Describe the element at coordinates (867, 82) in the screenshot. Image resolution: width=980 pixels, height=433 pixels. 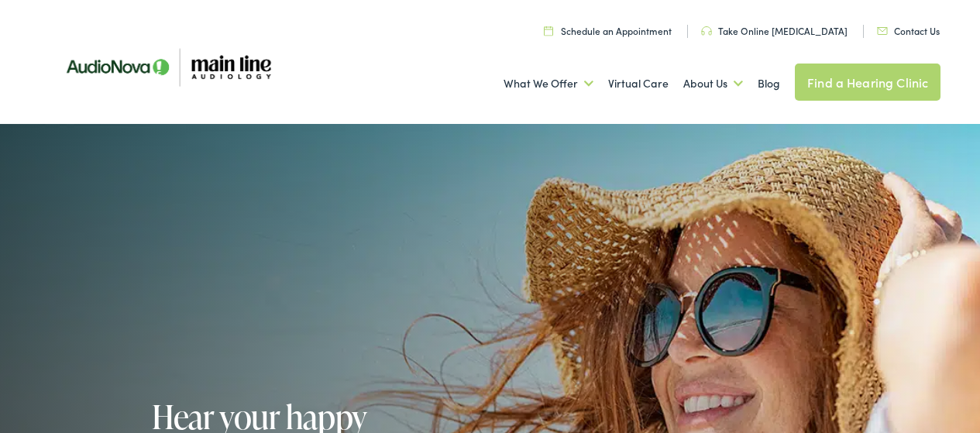
I see `a: Find a Hearing Clinic` at that location.